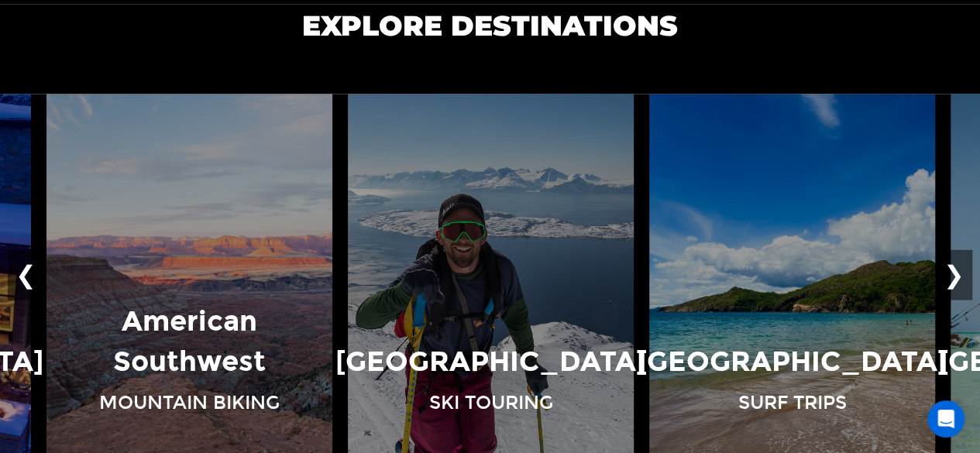 The width and height of the screenshot is (980, 453). I want to click on p: Surf Trips, so click(792, 402).